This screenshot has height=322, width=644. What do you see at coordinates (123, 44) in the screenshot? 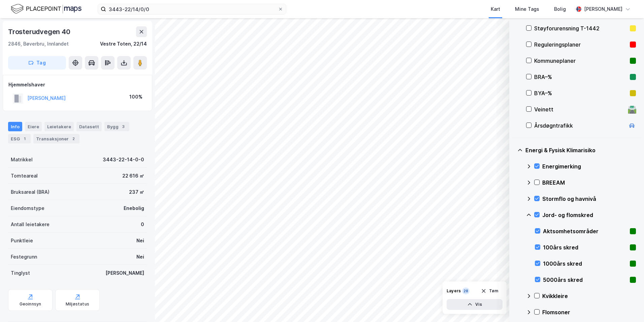
I see `div: Vestre Toten, 22/14` at bounding box center [123, 44].